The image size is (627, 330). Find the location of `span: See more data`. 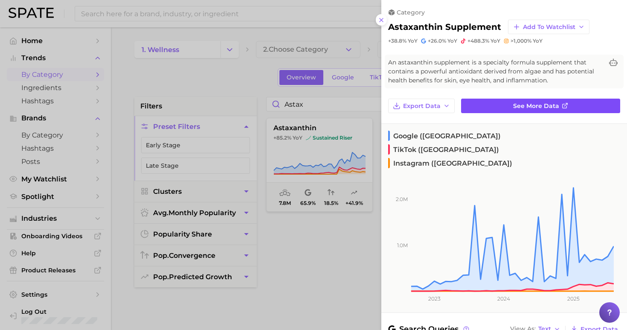

span: See more data is located at coordinates (536, 106).